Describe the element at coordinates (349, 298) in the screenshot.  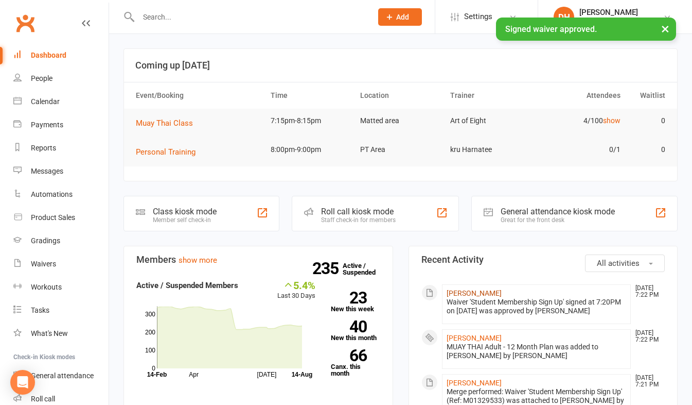
I see `strong: 23` at that location.